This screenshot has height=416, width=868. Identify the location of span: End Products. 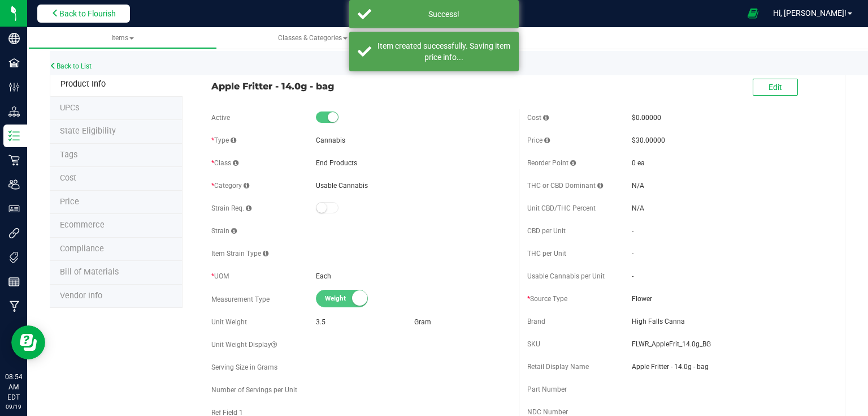
(336, 163).